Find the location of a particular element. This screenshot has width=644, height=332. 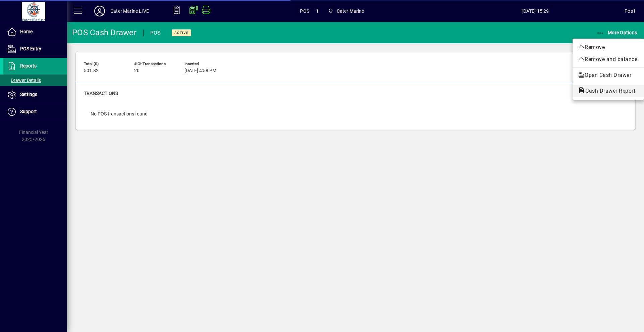

span: Open Cash Drawer is located at coordinates (608, 75).